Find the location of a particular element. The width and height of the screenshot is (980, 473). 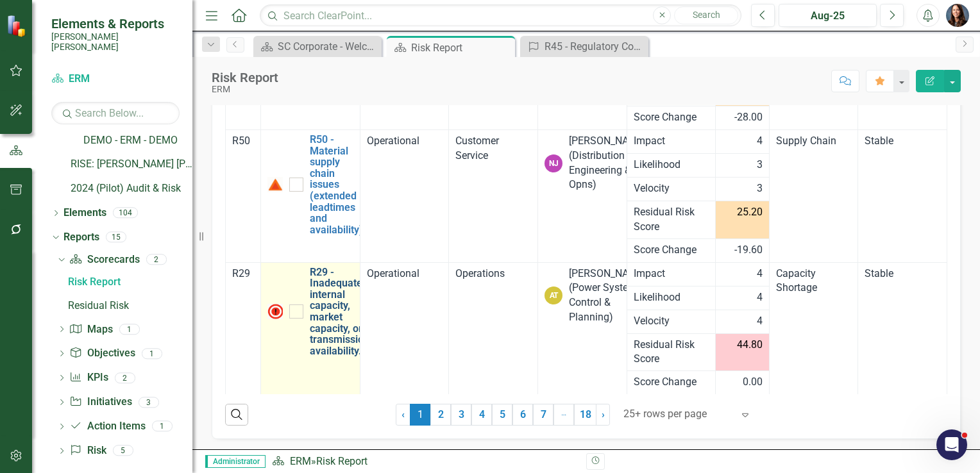

a: DEMO - ERM - DEMO is located at coordinates (138, 140).